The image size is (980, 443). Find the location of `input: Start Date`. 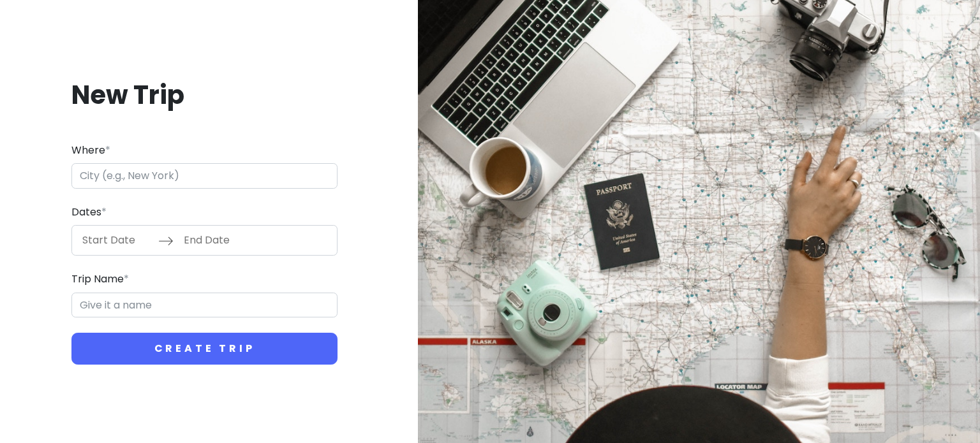

input: Start Date is located at coordinates (116, 240).